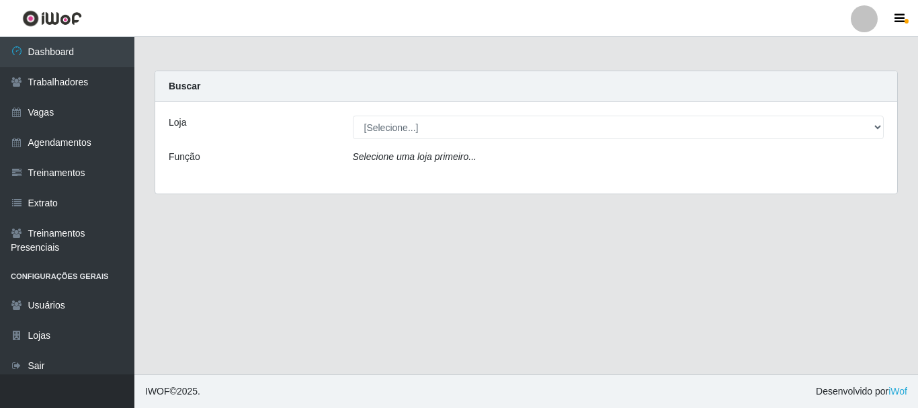  Describe the element at coordinates (157, 391) in the screenshot. I see `span: IWOF` at that location.